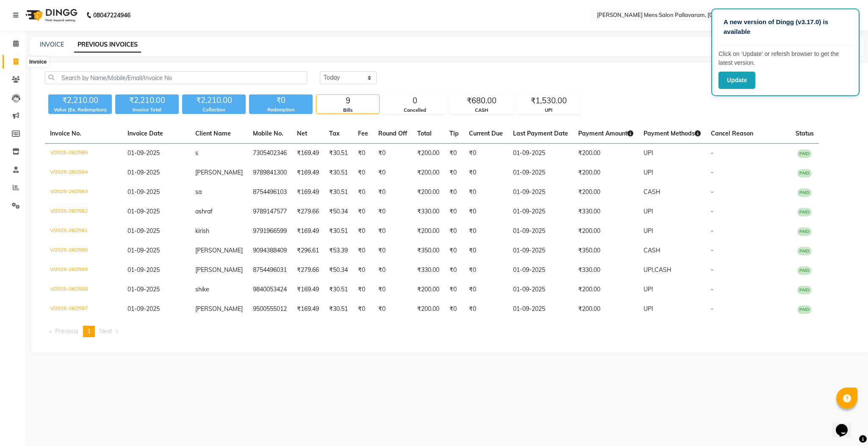 The width and height of the screenshot is (868, 446). What do you see at coordinates (52, 44) in the screenshot?
I see `a: INVOICE` at bounding box center [52, 44].